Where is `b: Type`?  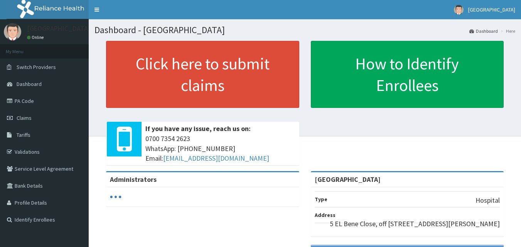 b: Type is located at coordinates (321, 199).